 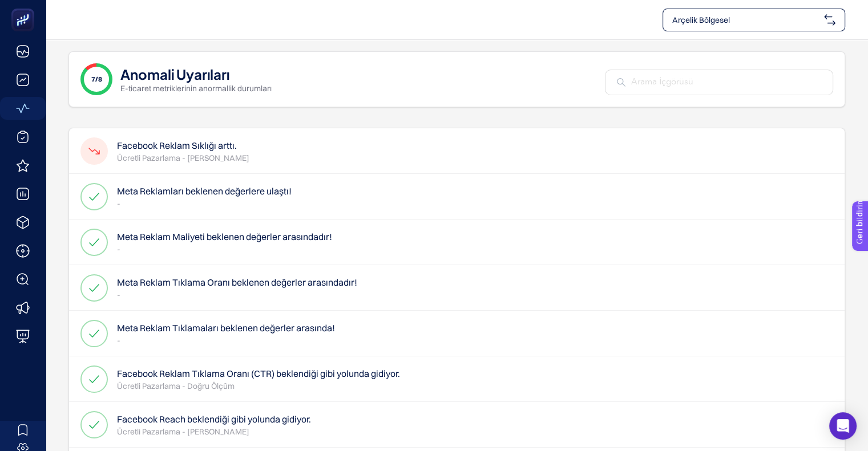 I want to click on font: Arçelik Bölgesel, so click(x=701, y=20).